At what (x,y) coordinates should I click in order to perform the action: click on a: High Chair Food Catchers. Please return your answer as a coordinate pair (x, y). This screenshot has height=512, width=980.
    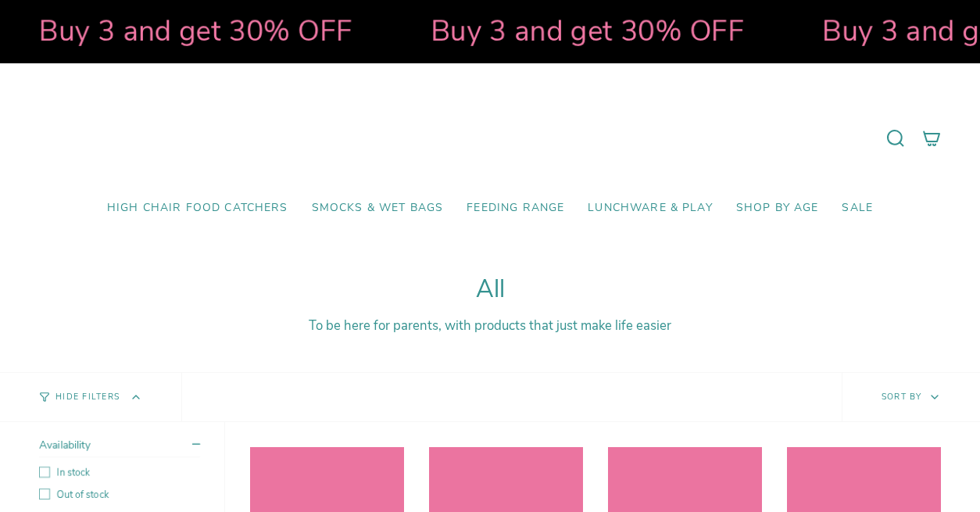
    Looking at the image, I should click on (198, 208).